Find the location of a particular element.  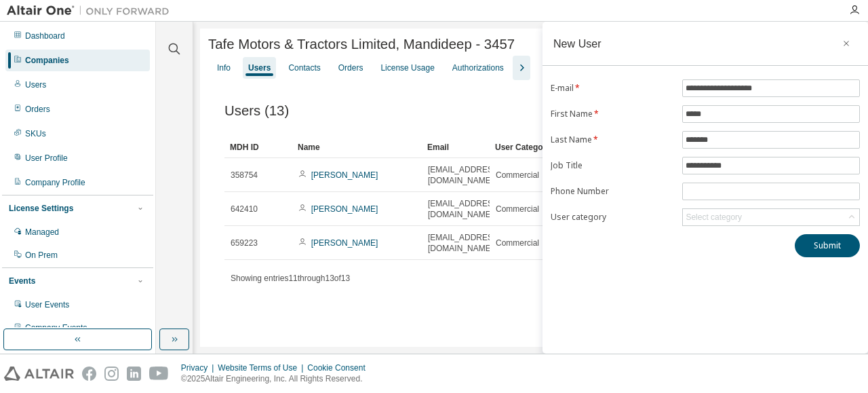

img: instagram.svg is located at coordinates (111, 374).